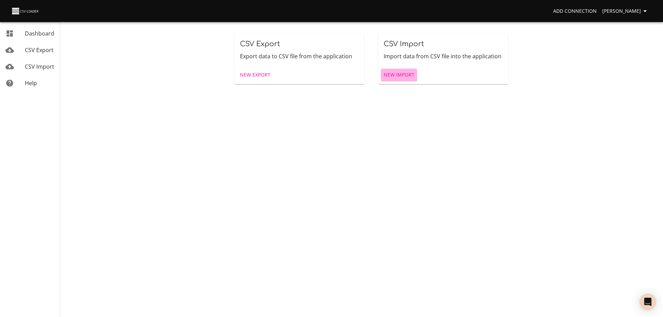 The image size is (663, 317). Describe the element at coordinates (575, 11) in the screenshot. I see `a: Add Connection` at that location.